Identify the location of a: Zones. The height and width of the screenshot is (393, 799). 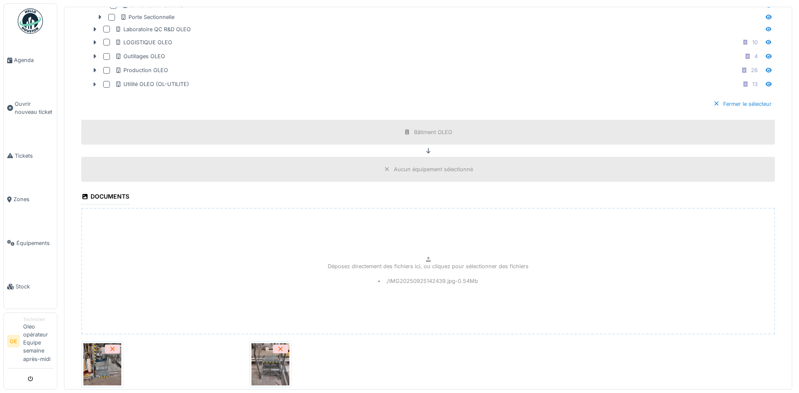
(30, 199).